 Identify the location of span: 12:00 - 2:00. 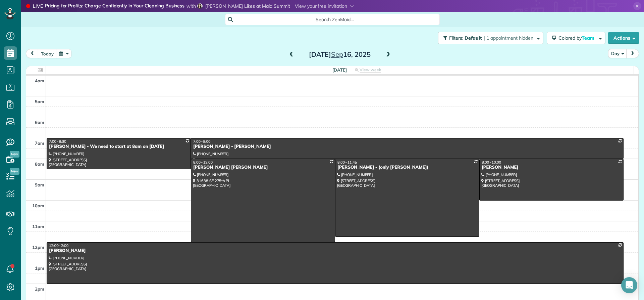
(59, 246).